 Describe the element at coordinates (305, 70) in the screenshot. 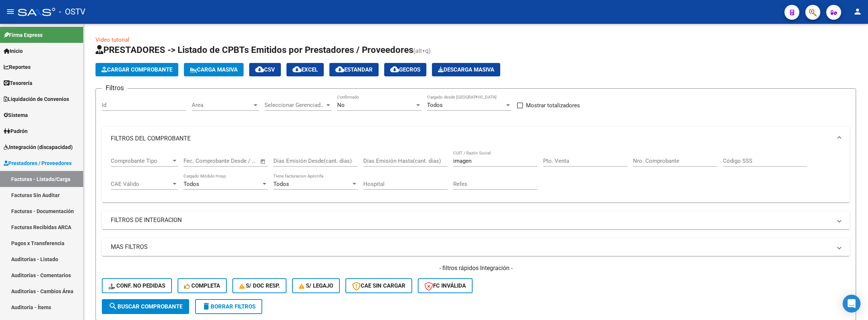

I see `span: EXCEL` at that location.